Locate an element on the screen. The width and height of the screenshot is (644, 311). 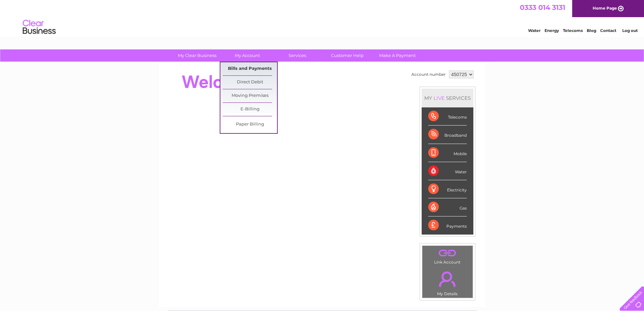
a: Services is located at coordinates (297, 55).